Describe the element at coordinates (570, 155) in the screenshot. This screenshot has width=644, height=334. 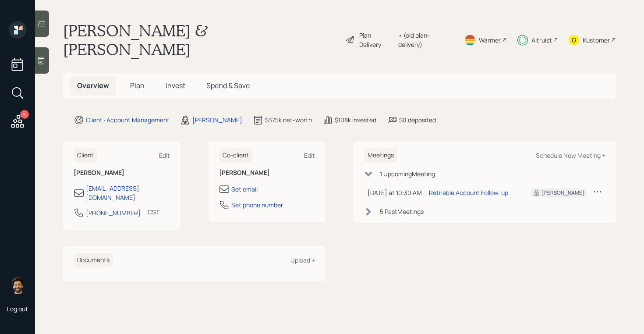
I see `div: Schedule New Meeting +` at that location.